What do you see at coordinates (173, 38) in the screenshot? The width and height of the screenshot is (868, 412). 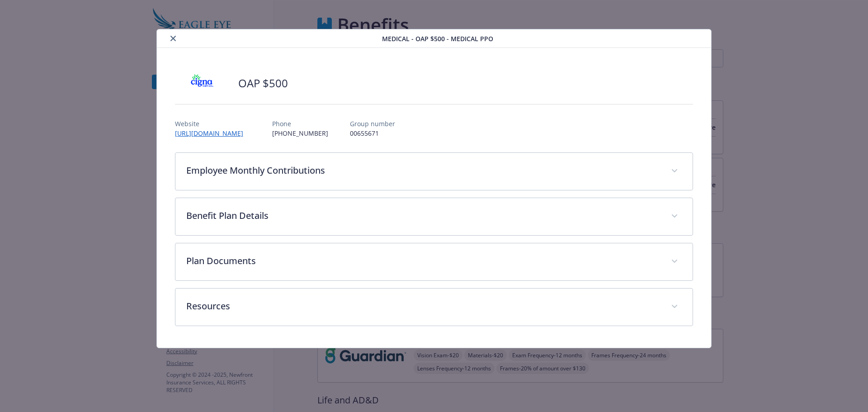 I see `button: close` at bounding box center [173, 38].